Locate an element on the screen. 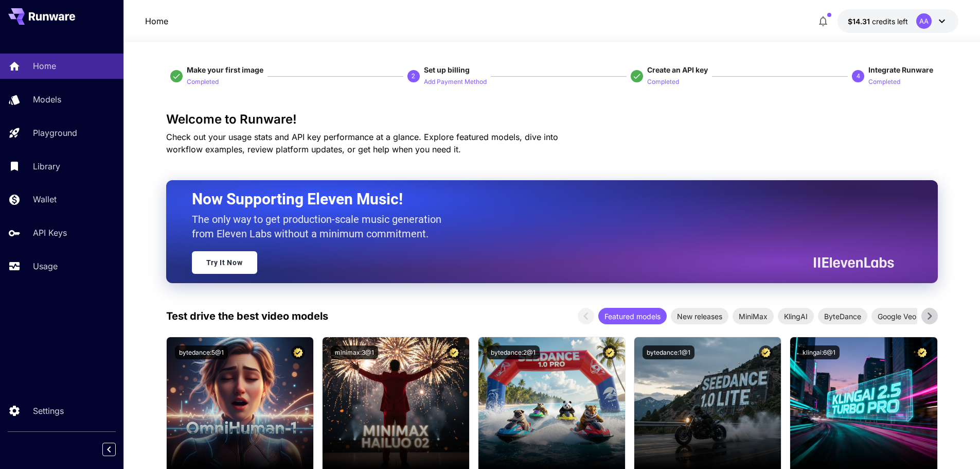 The width and height of the screenshot is (980, 469). div: $14.31283 is located at coordinates (877, 21).